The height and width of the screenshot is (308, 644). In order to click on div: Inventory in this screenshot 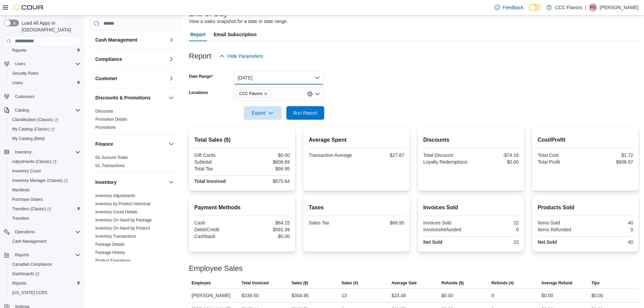, I will do `click(135, 242)`.